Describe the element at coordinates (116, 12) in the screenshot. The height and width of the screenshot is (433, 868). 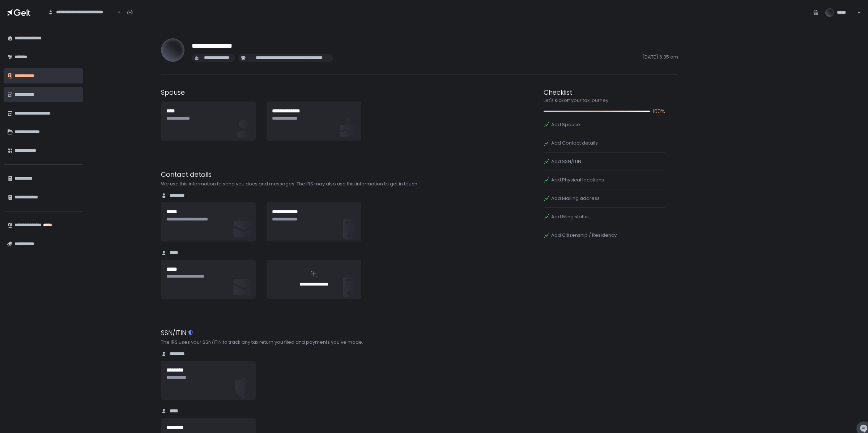
I see `input: Search for option` at that location.